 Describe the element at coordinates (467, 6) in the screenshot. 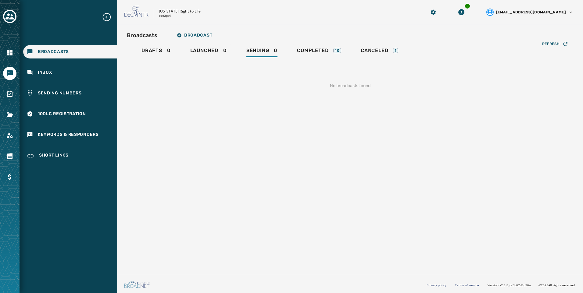

I see `div: 2` at that location.